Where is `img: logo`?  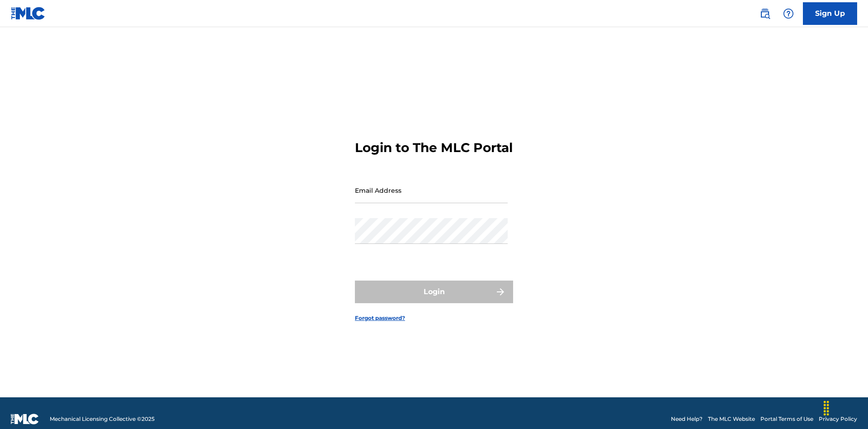
img: logo is located at coordinates (25, 419).